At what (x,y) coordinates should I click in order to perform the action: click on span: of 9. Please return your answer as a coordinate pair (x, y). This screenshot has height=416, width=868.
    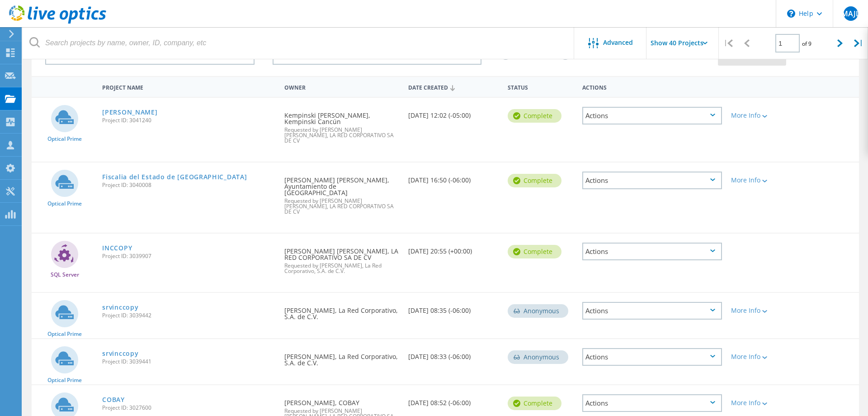
    Looking at the image, I should click on (807, 43).